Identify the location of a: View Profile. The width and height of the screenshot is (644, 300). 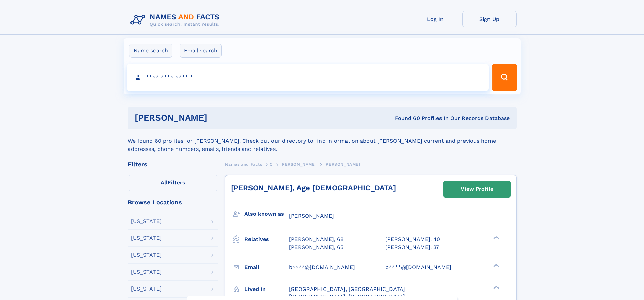
(477, 189).